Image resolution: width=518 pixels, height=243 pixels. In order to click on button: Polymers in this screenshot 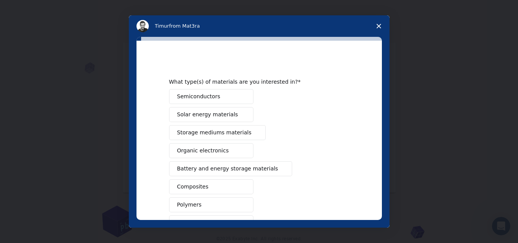, I will do `click(211, 204)`.